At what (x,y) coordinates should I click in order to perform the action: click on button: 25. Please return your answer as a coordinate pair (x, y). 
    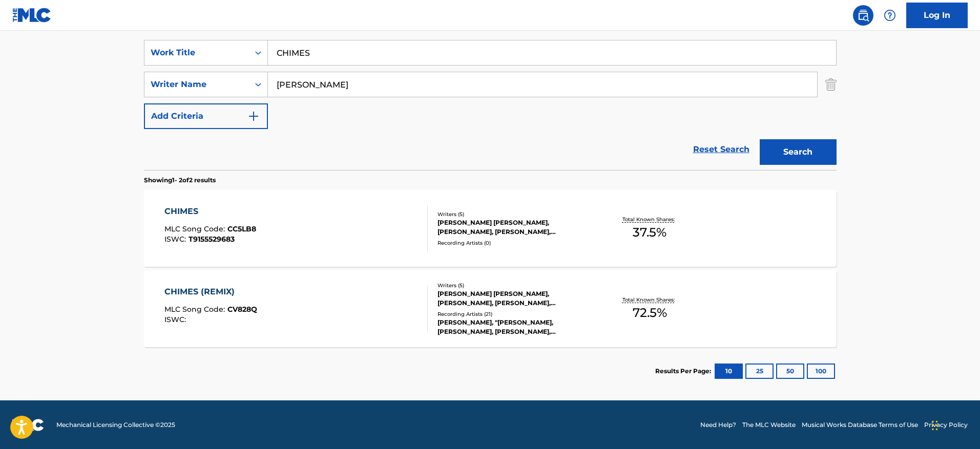
    Looking at the image, I should click on (760, 371).